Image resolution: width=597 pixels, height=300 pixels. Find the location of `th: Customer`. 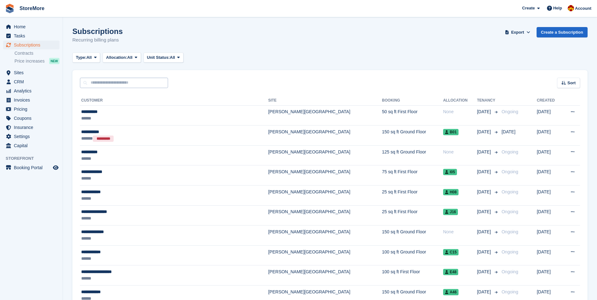

th: Customer is located at coordinates (174, 101).